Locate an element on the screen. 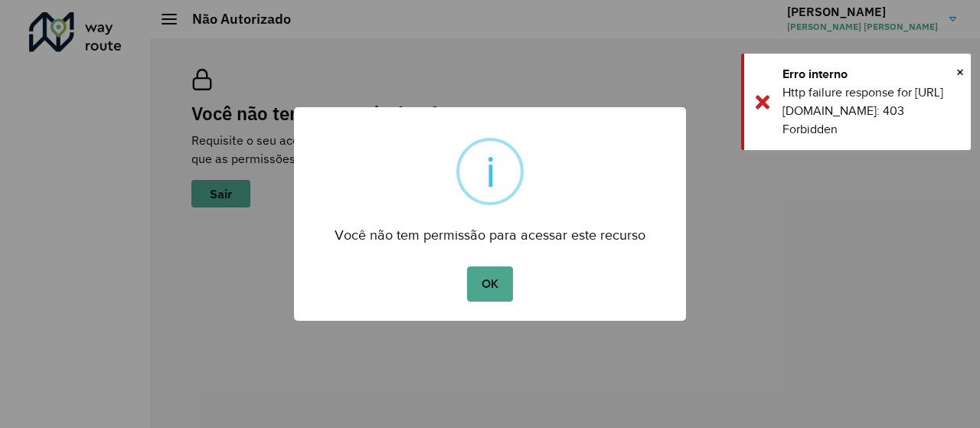 The width and height of the screenshot is (980, 428). button: Close is located at coordinates (960, 72).